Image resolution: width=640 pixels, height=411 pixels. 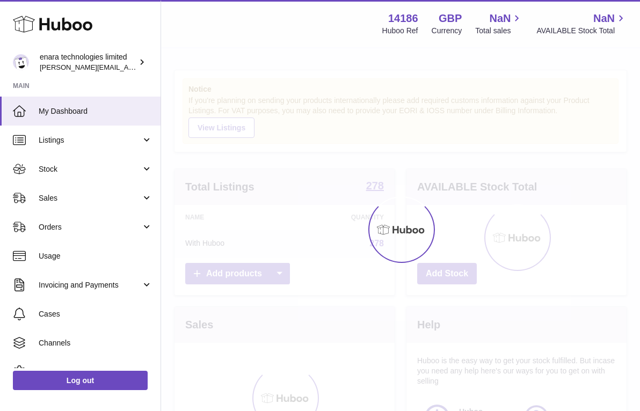 I want to click on img: Dee@enara.co, so click(x=21, y=62).